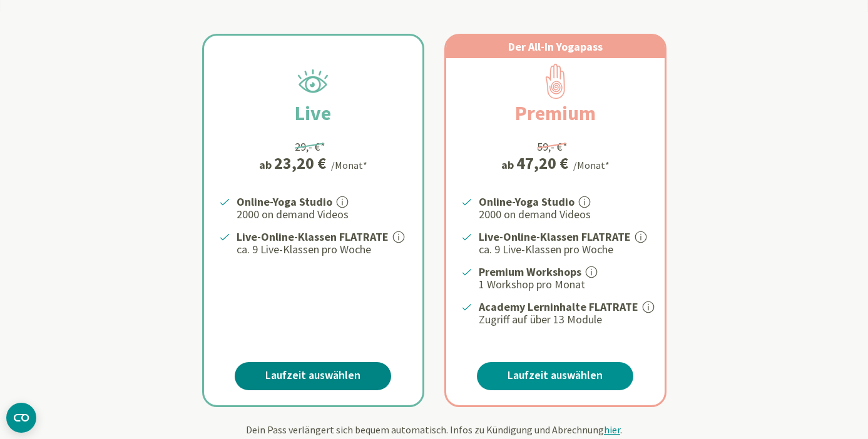 The height and width of the screenshot is (439, 868). What do you see at coordinates (21, 418) in the screenshot?
I see `button: CMP-Widget öffnen` at bounding box center [21, 418].